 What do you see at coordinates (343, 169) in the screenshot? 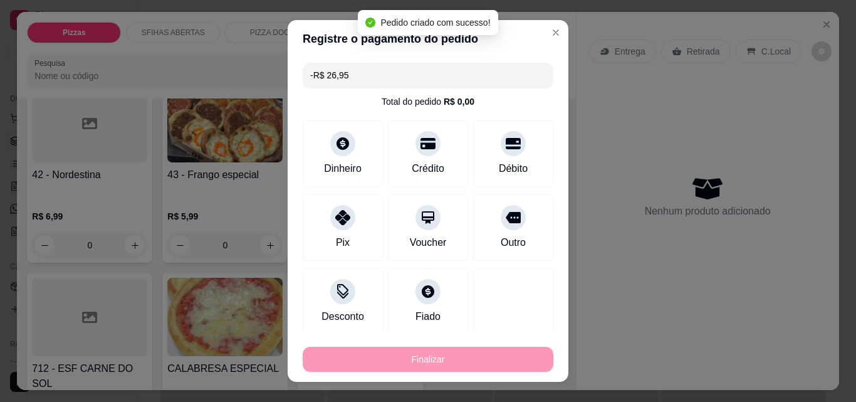
I see `div: Dinheiro` at bounding box center [343, 169].